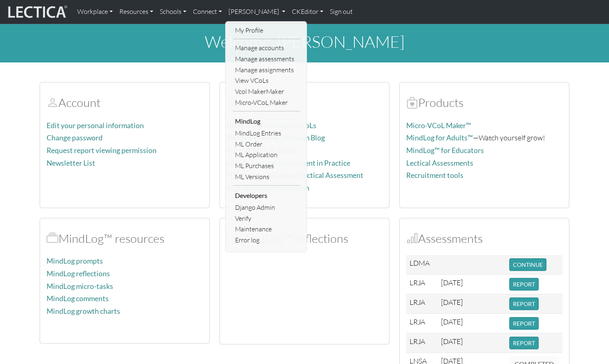 The height and width of the screenshot is (364, 609). What do you see at coordinates (266, 70) in the screenshot?
I see `a: Manage assignments` at bounding box center [266, 70].